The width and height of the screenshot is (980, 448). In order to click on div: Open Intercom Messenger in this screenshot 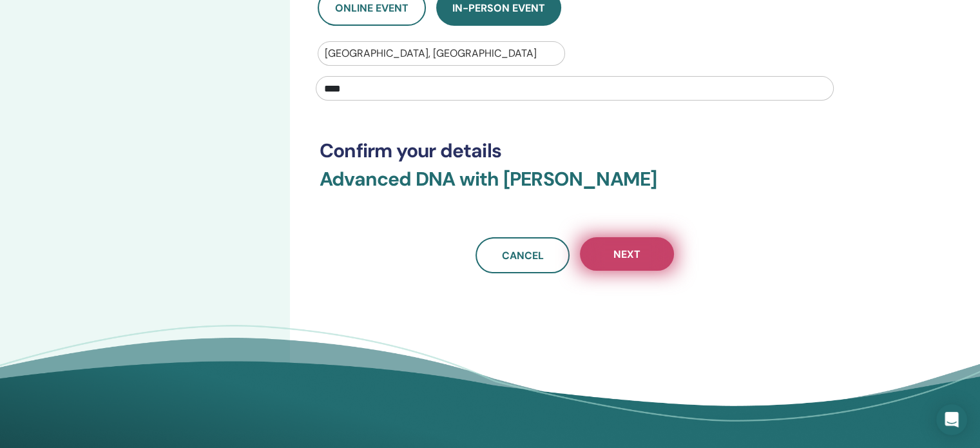, I will do `click(952, 419)`.